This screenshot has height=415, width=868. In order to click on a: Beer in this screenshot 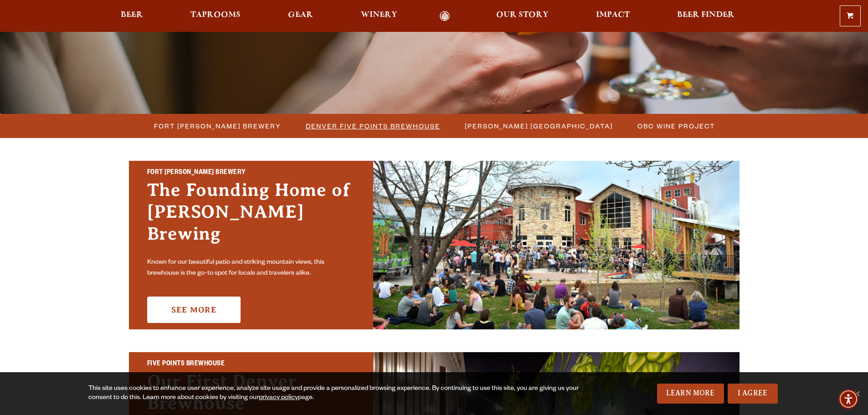, I will do `click(131, 16)`.